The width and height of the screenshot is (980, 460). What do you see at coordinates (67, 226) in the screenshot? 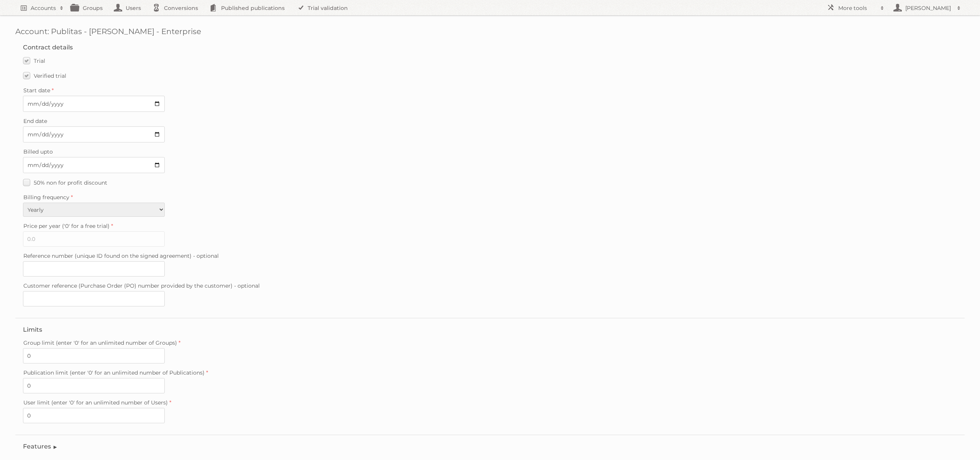
I see `span: Price per year ('0' for a free trial)` at bounding box center [67, 226].